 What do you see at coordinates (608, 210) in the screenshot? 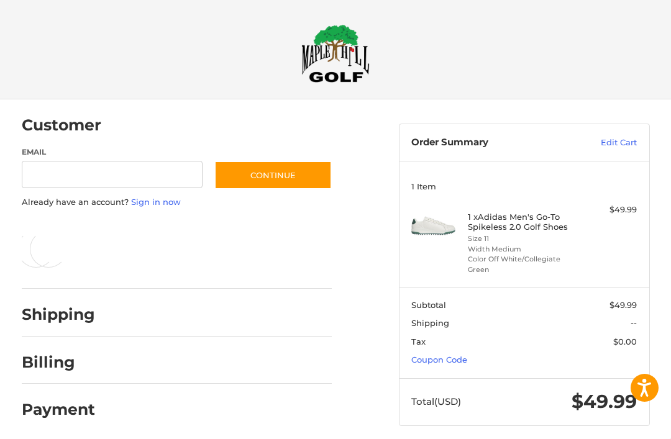
I see `div: $49.99` at bounding box center [608, 210].